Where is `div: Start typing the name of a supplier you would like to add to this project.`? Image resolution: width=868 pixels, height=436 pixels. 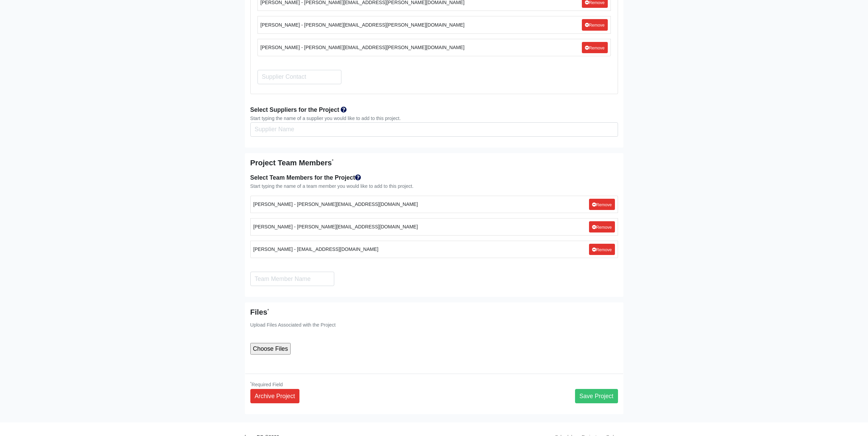 div: Start typing the name of a supplier you would like to add to this project. is located at coordinates (434, 119).